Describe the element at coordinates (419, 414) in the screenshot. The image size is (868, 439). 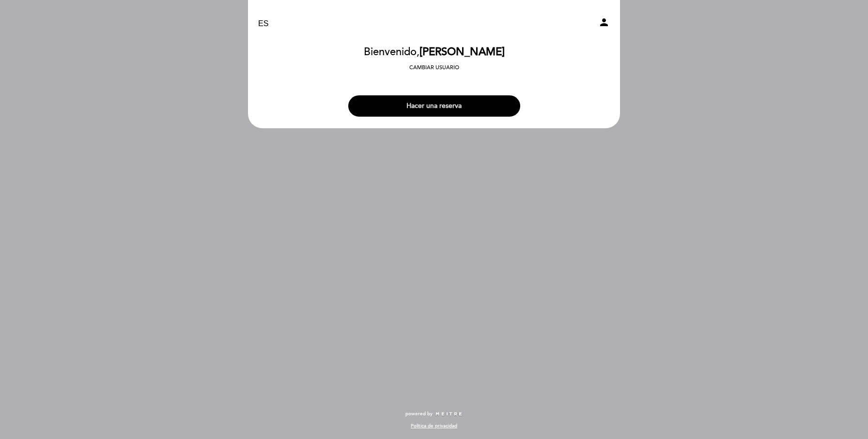
I see `span: powered by` at that location.